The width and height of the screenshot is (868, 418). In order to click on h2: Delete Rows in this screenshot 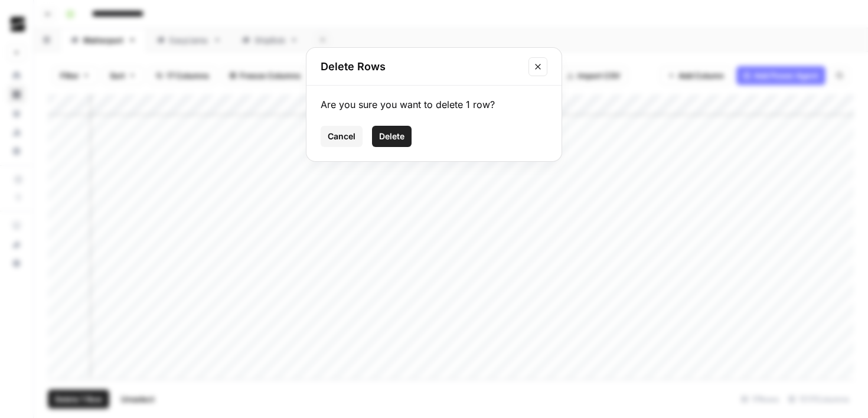, I will do `click(421, 67)`.